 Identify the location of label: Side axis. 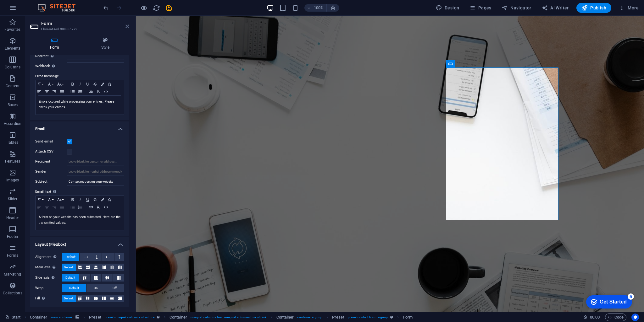
(48, 278).